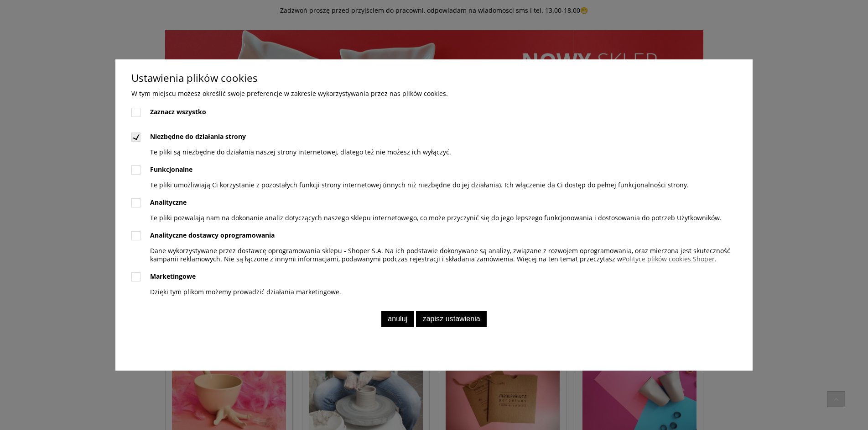 This screenshot has width=868, height=430. I want to click on p: Dane wykorzystywane przez dostawcę oprogramowania sklepu - Shoper S.A. Na ich podstawie dokonywan..., so click(444, 255).